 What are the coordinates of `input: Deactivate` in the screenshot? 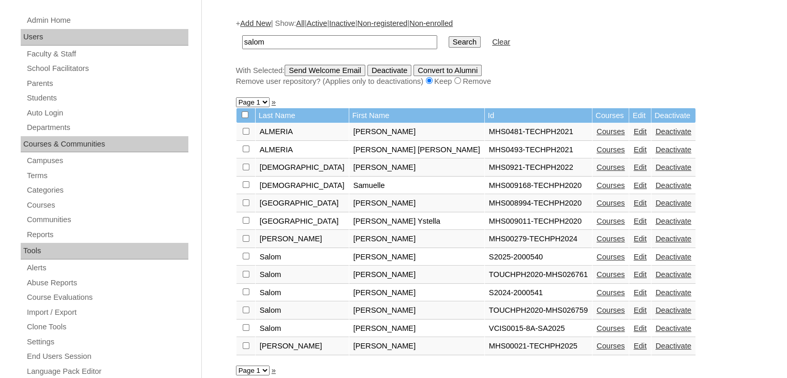 It's located at (389, 70).